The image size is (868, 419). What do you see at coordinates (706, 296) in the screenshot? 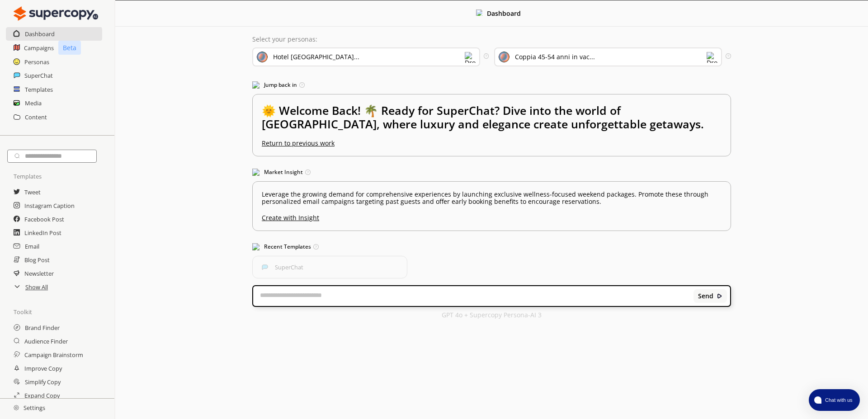
I see `b: Send` at bounding box center [706, 296].